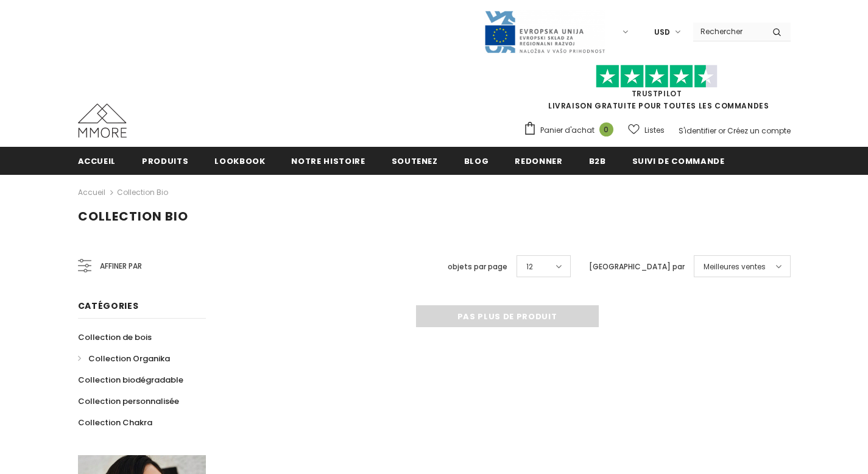  What do you see at coordinates (115, 338) in the screenshot?
I see `a: Collection de bois` at bounding box center [115, 338].